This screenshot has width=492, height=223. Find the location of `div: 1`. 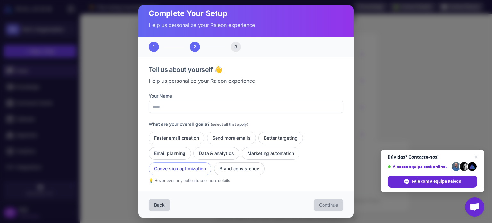

div: 1 is located at coordinates (154, 47).